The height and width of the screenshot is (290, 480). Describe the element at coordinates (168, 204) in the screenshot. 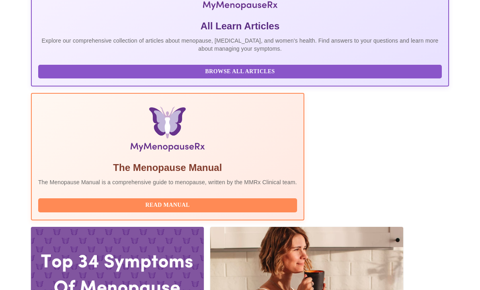

I see `a: Read Manual` at that location.